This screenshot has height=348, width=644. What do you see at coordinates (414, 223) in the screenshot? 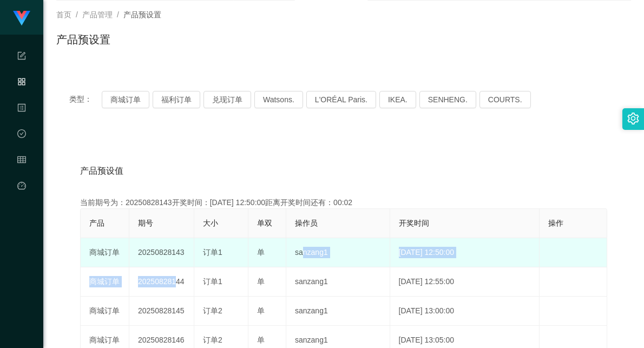
I see `span: 开奖时间` at bounding box center [414, 223].